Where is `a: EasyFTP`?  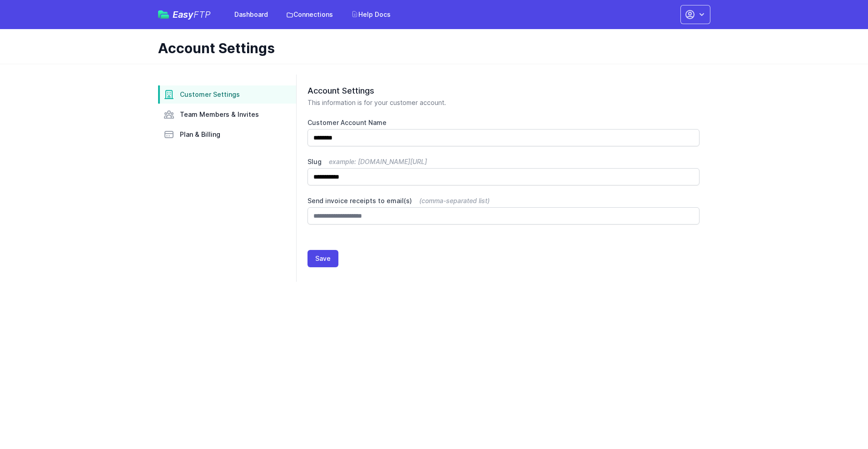 a: EasyFTP is located at coordinates (184, 14).